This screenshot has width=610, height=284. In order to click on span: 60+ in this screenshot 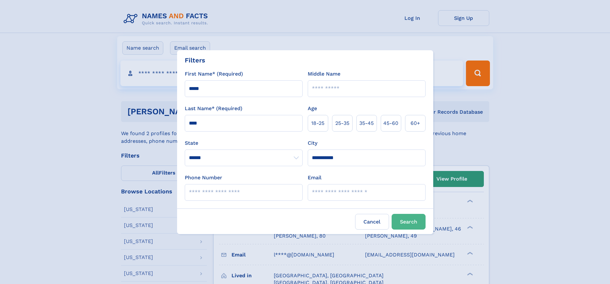, I will do `click(415, 123)`.